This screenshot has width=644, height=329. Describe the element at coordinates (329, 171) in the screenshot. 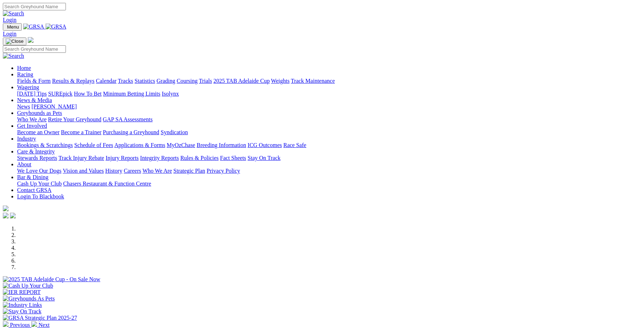

I see `div: About` at that location.